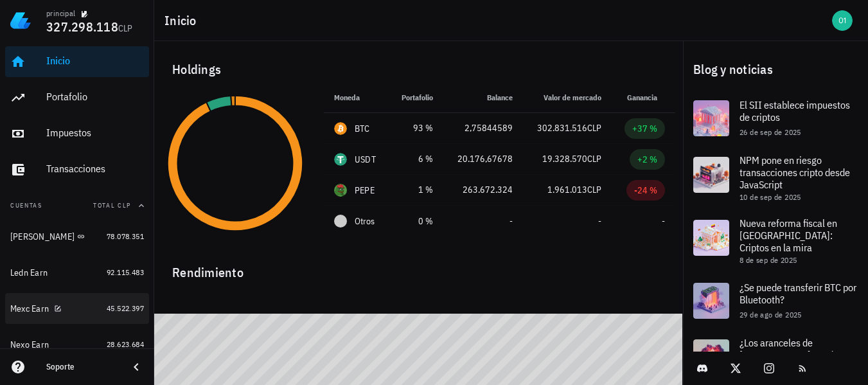  I want to click on span: 92.115.483, so click(126, 272).